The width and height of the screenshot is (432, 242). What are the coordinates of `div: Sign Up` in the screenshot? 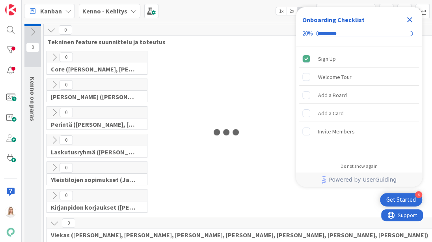 It's located at (327, 59).